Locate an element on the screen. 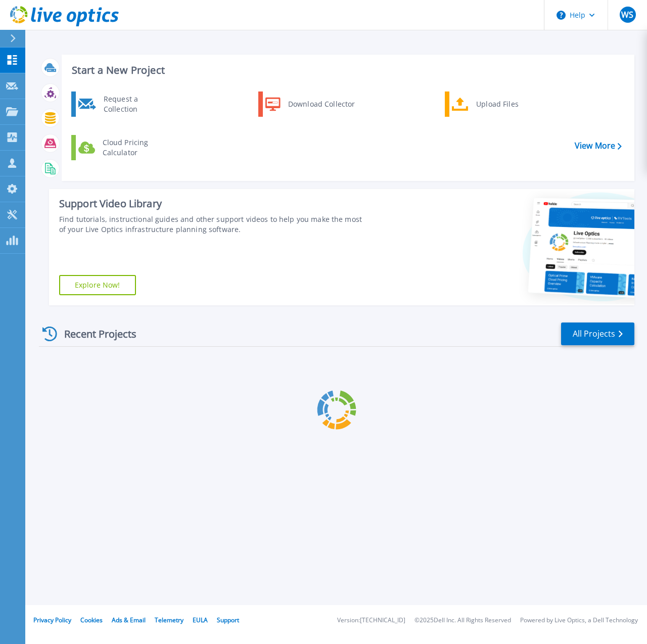 This screenshot has width=647, height=644. a: Upload Files is located at coordinates (496, 104).